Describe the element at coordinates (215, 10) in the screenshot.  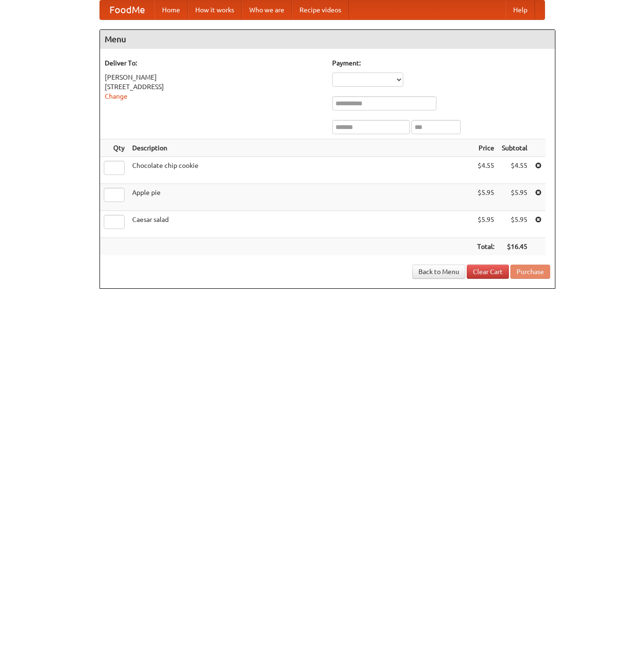
I see `a: How it works` at that location.